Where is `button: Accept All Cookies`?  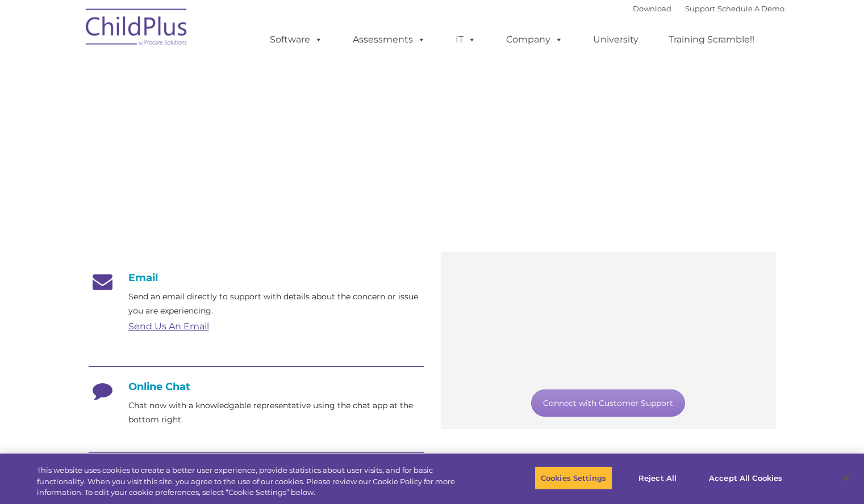
button: Accept All Cookies is located at coordinates (745, 479).